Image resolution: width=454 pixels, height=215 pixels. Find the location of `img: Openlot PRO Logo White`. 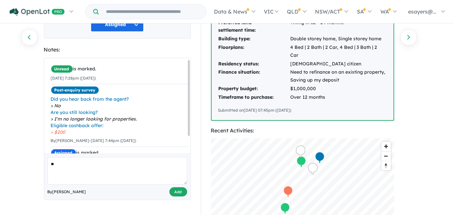

img: Openlot PRO Logo White is located at coordinates (37, 12).